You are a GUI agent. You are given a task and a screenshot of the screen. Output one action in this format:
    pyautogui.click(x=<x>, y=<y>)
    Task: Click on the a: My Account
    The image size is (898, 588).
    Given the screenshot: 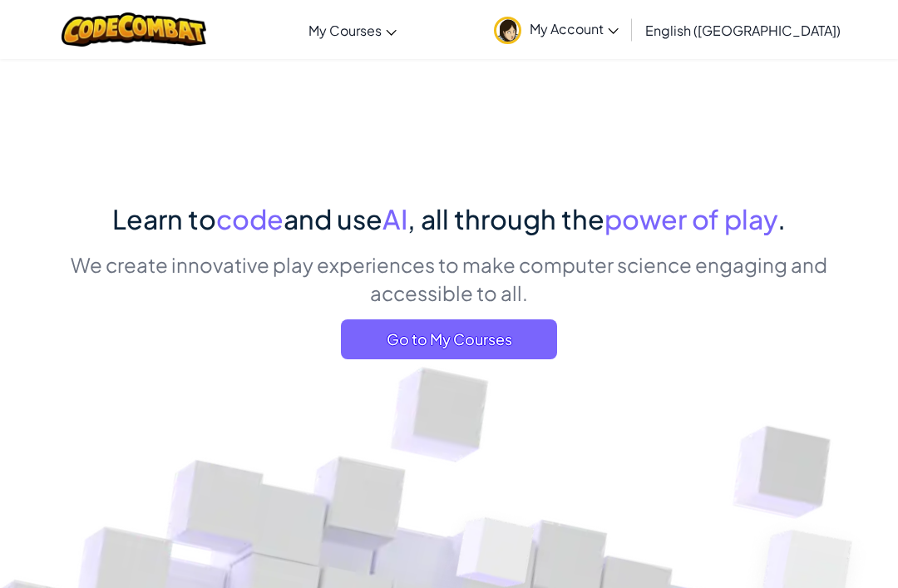 What is the action you would take?
    pyautogui.click(x=557, y=29)
    